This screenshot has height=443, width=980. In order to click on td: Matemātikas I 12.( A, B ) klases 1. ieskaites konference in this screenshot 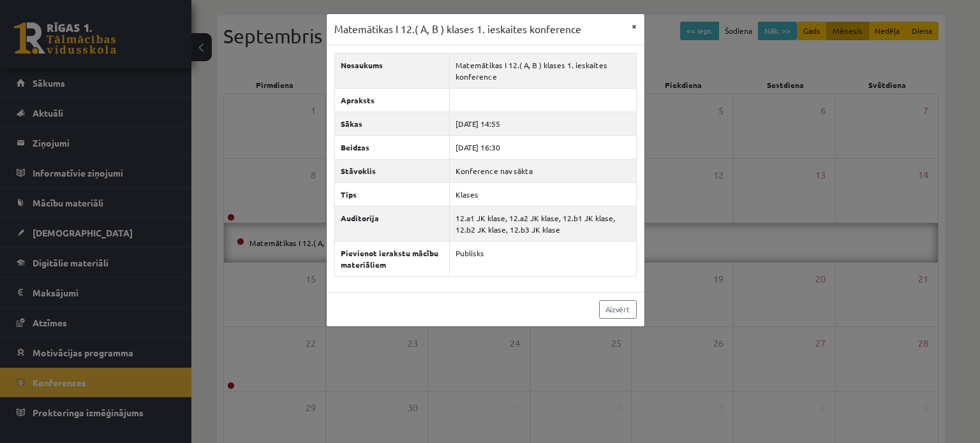, I will do `click(543, 70)`.